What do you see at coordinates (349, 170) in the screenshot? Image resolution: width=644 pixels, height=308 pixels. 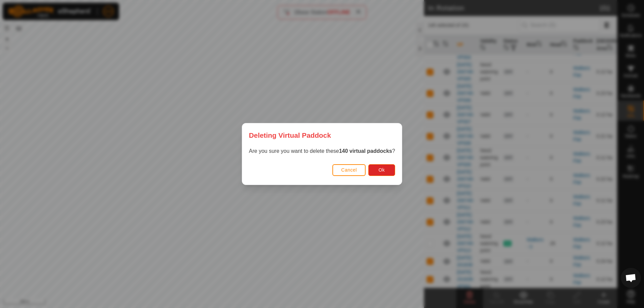 I see `button: Cancel` at bounding box center [349, 170].